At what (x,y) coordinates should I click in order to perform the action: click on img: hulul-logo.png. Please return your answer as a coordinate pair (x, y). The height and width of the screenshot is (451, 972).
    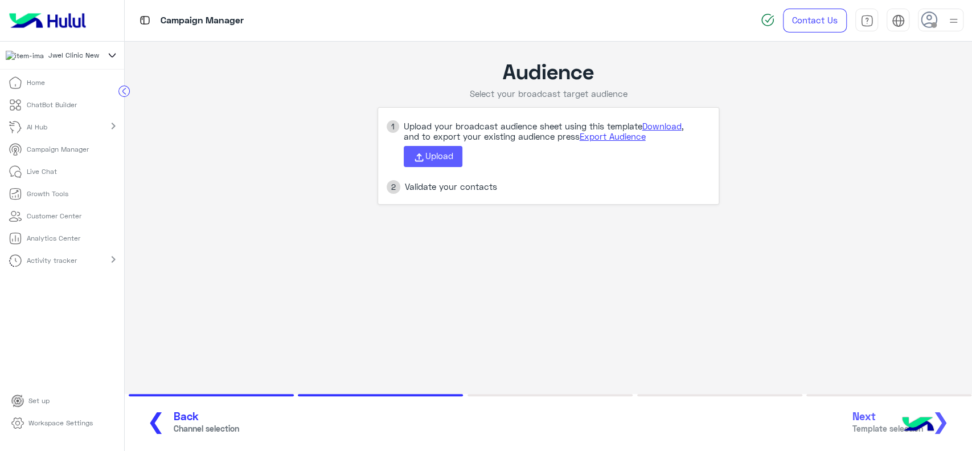
    Looking at the image, I should click on (918, 425).